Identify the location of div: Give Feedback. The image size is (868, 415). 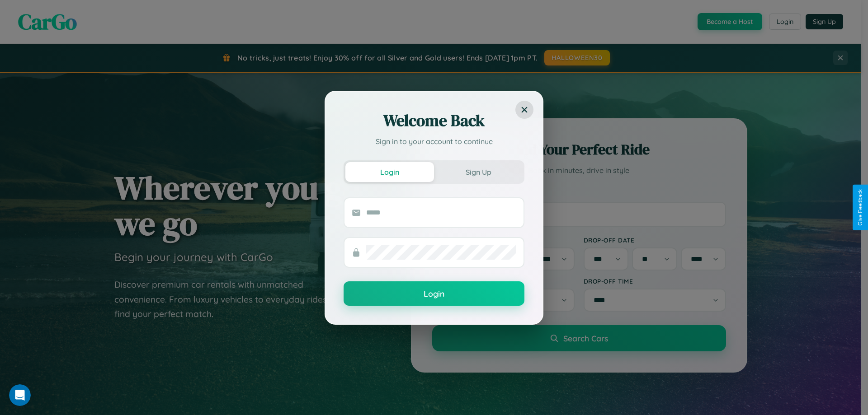
(860, 208).